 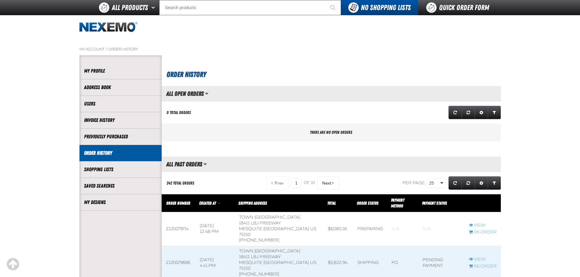 What do you see at coordinates (121, 186) in the screenshot?
I see `a: Saved Searches` at bounding box center [121, 186].